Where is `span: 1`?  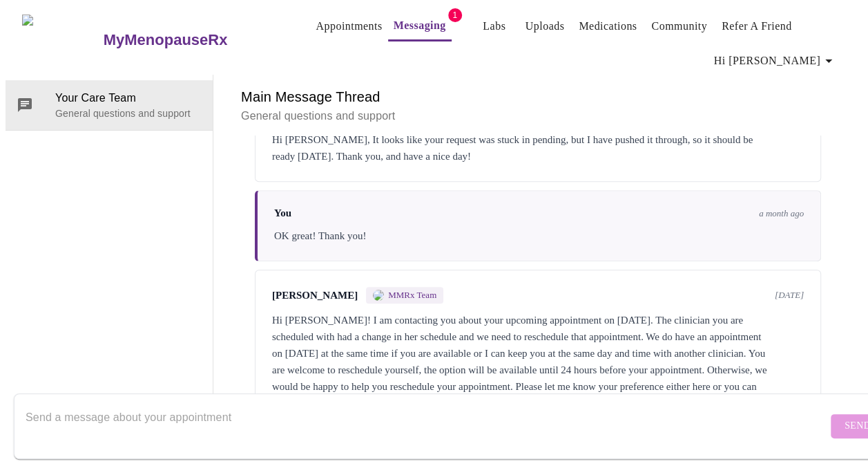 span: 1 is located at coordinates (455, 15).